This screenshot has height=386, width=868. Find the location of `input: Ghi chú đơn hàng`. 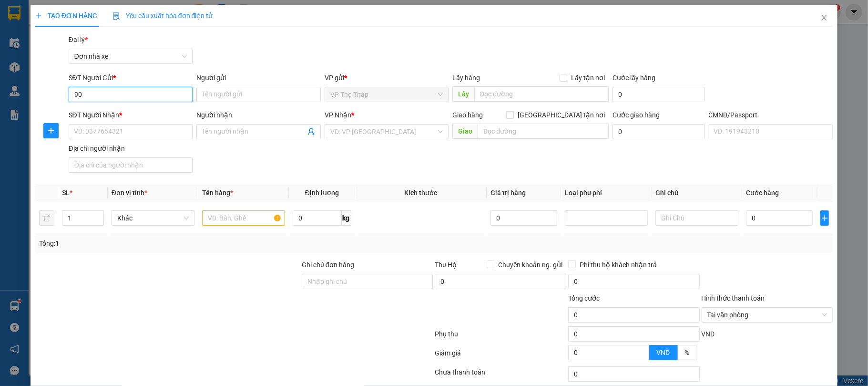

input: Ghi chú đơn hàng is located at coordinates (367, 281).